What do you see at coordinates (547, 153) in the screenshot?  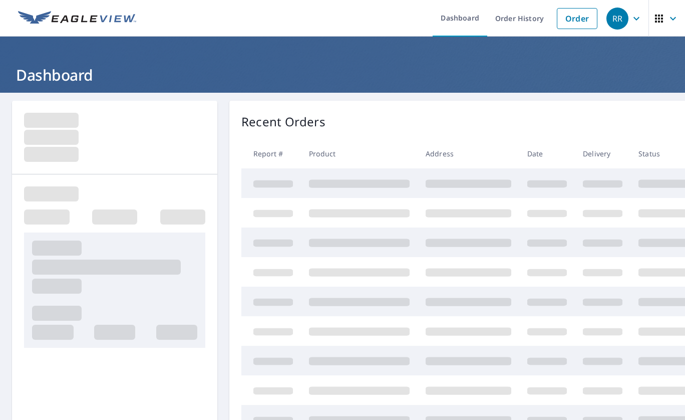 I see `th: Date` at bounding box center [547, 153].